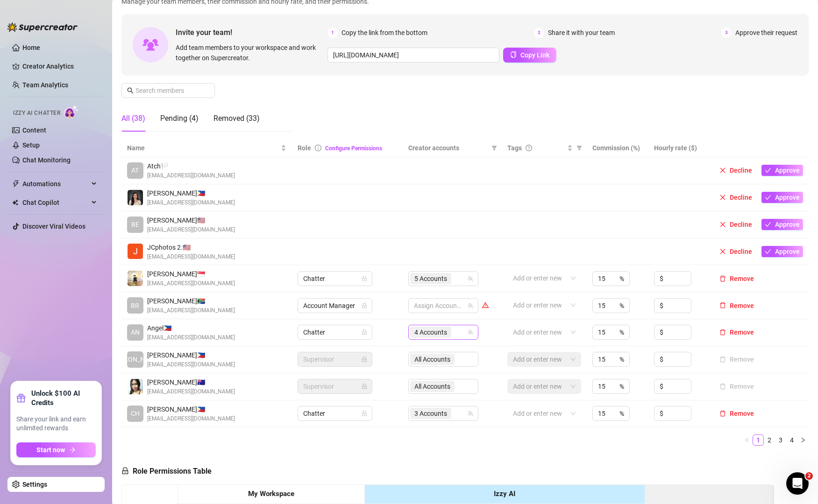 Image resolution: width=818 pixels, height=504 pixels. Describe the element at coordinates (73, 450) in the screenshot. I see `span: arrow-right` at that location.